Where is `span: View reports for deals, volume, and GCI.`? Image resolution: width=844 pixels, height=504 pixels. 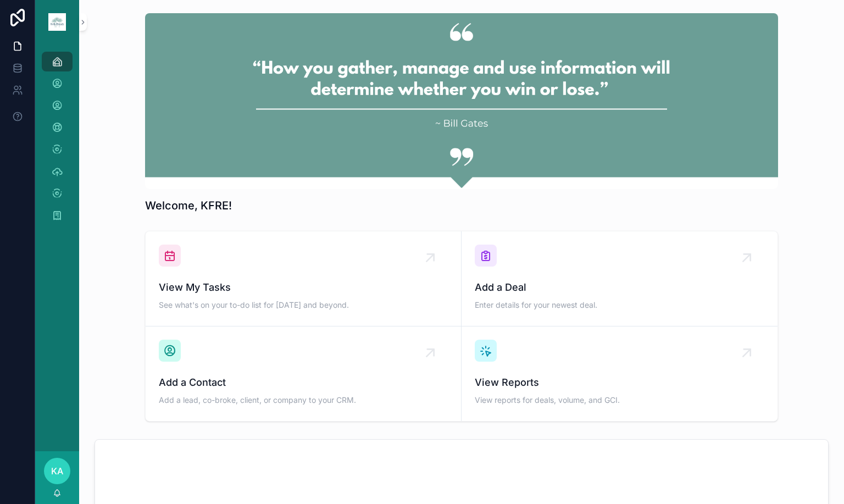 span: View reports for deals, volume, and GCI. is located at coordinates (619, 400).